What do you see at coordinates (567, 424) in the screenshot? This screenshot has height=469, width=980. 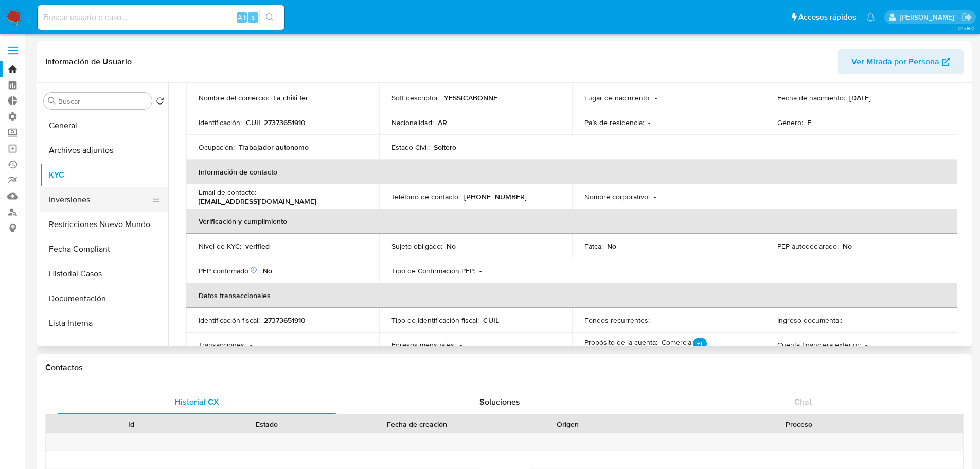 I see `div: Origen` at bounding box center [567, 424].